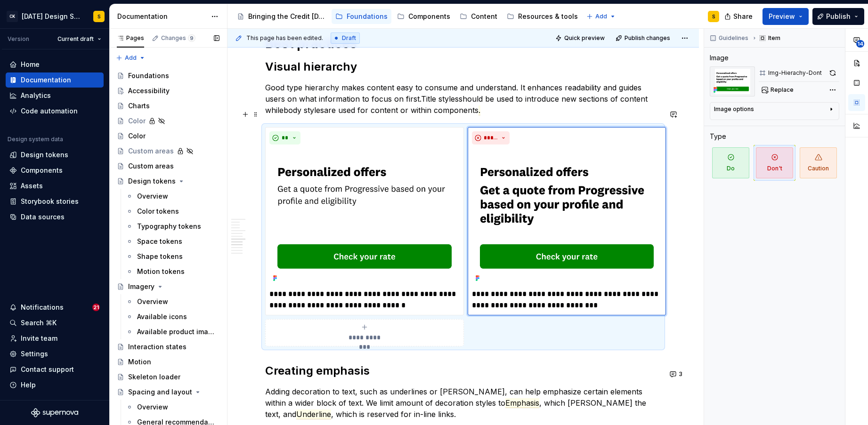 This screenshot has width=868, height=425. Describe the element at coordinates (30, 65) in the screenshot. I see `div: Home` at that location.